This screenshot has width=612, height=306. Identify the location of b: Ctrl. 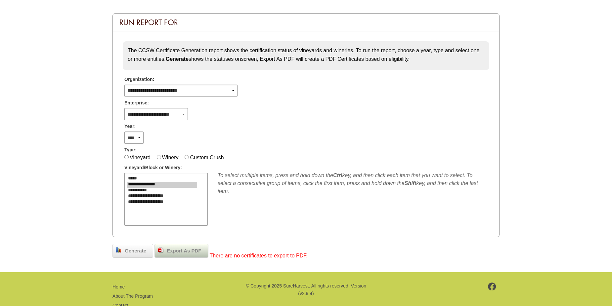
(338, 175).